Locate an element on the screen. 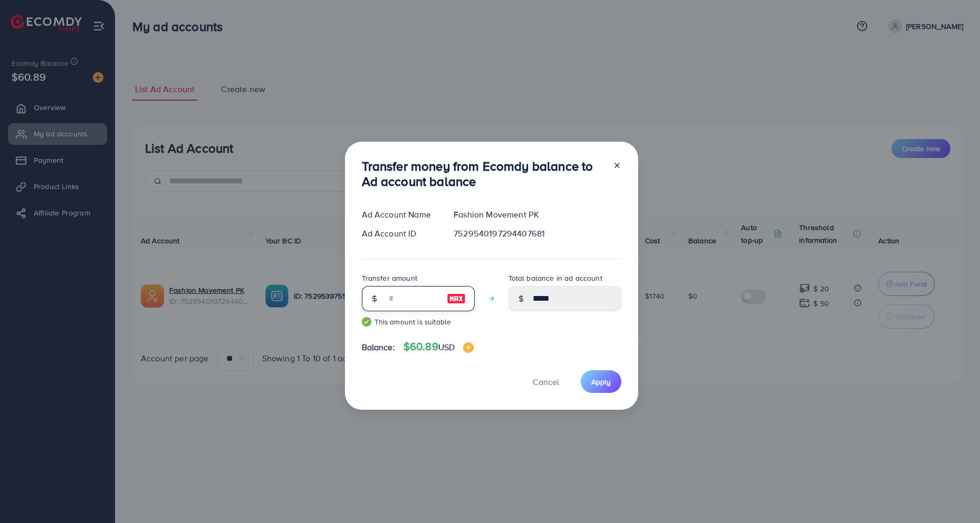 The height and width of the screenshot is (523, 980). button: Cancel is located at coordinates (546, 381).